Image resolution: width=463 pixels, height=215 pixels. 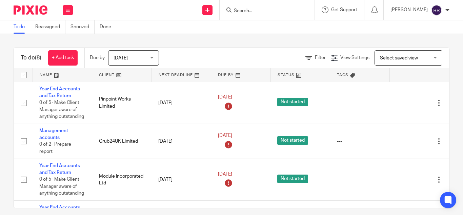 What do you see at coordinates (437, 10) in the screenshot?
I see `img: svg%3E` at bounding box center [437, 10].